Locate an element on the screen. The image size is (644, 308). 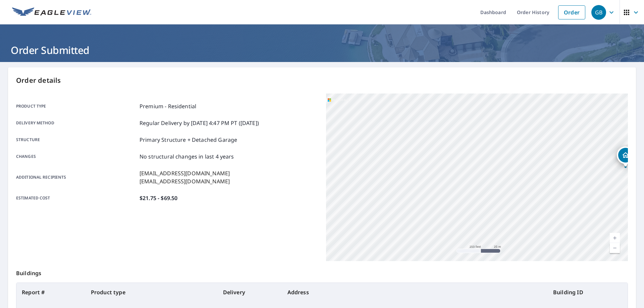
th: Product type is located at coordinates (151, 292).